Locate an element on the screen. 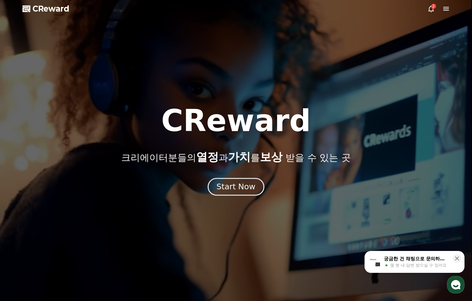 The image size is (472, 301). a: 2 is located at coordinates (431, 9).